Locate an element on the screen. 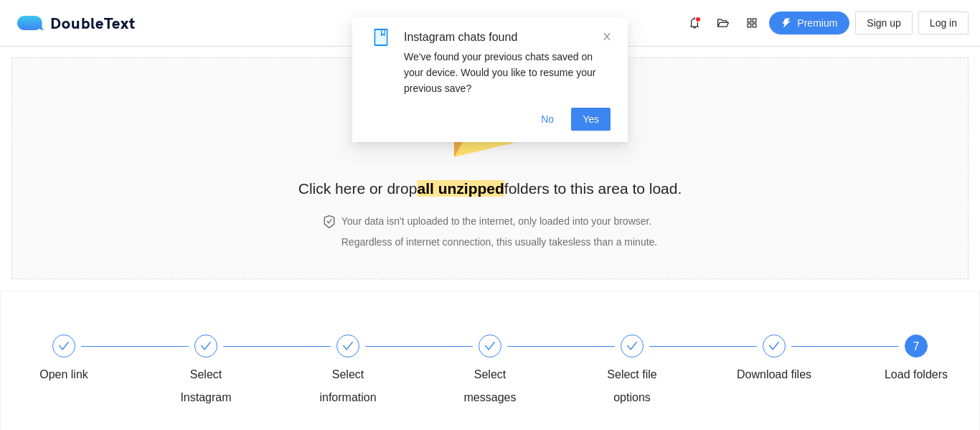 This screenshot has height=430, width=980. div: We've found your previous chats saved on your device. Would you like to resume your previous save? is located at coordinates (507, 72).